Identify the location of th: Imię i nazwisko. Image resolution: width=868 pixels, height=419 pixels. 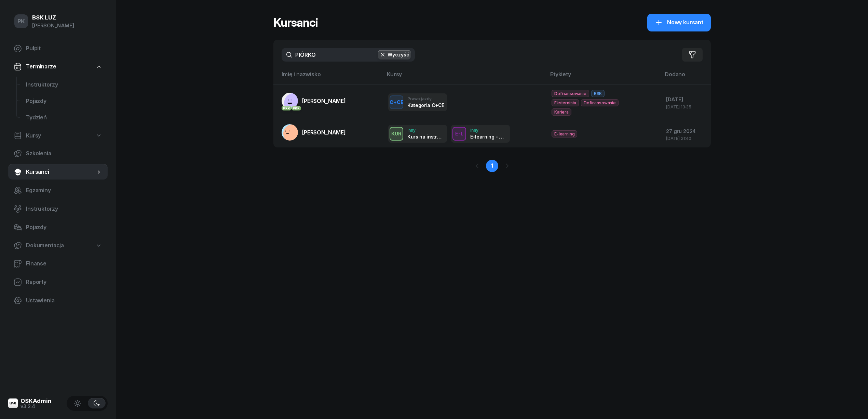
(328, 77).